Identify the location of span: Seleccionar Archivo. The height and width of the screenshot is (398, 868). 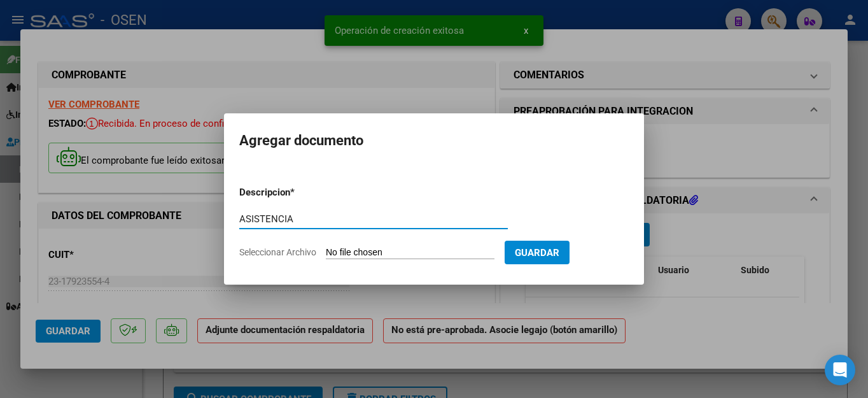
(278, 252).